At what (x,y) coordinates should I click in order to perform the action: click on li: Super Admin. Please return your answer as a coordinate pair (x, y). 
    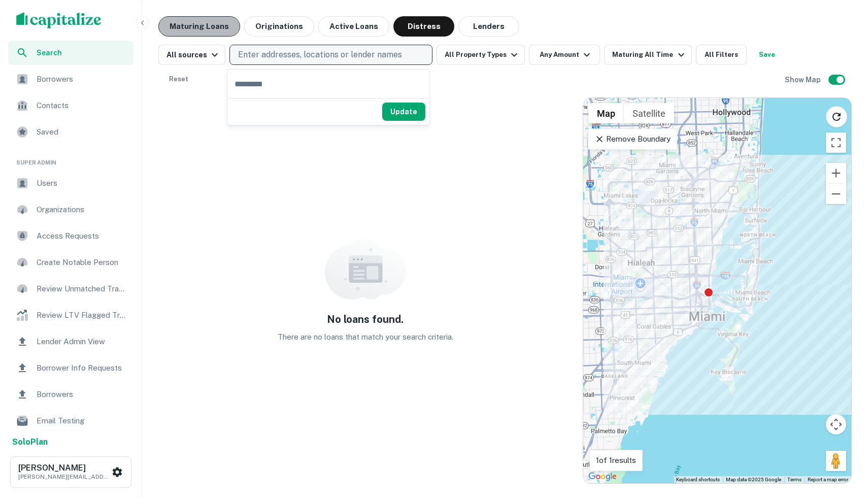
    Looking at the image, I should click on (70, 159).